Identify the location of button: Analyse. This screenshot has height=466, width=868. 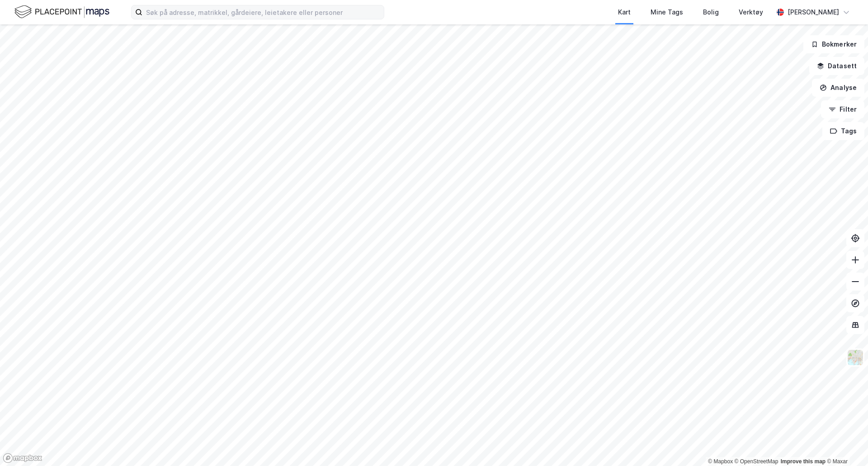
(838, 88).